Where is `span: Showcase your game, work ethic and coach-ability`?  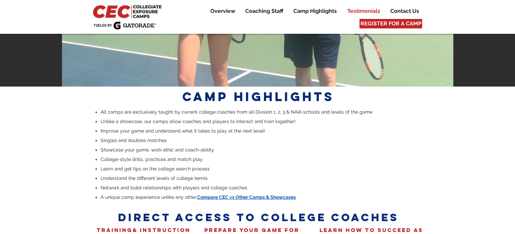 span: Showcase your game, work ethic and coach-ability is located at coordinates (157, 150).